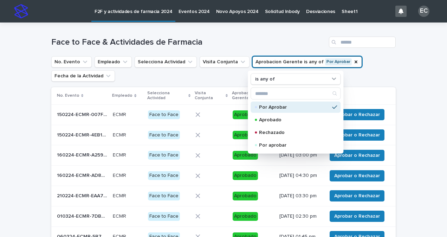 The image size is (447, 237). Describe the element at coordinates (294, 120) in the screenshot. I see `p: Aprobado` at that location.